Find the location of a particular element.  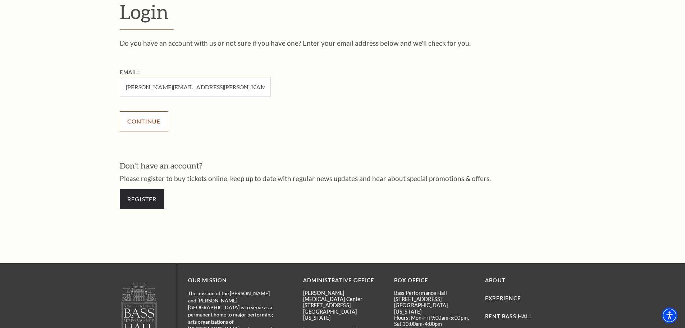

a: Experience is located at coordinates (503, 298).